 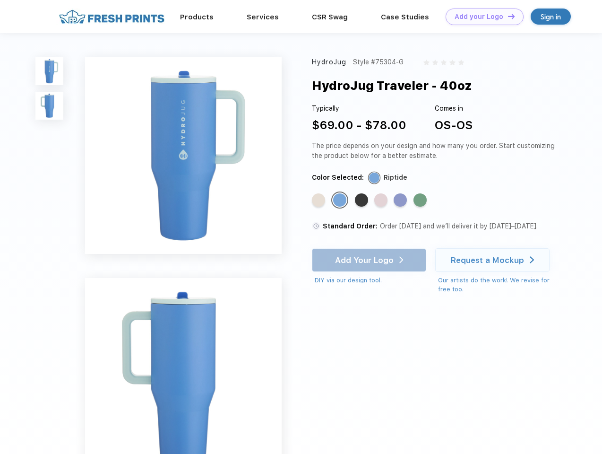 I want to click on span: Standard Order:, so click(x=350, y=226).